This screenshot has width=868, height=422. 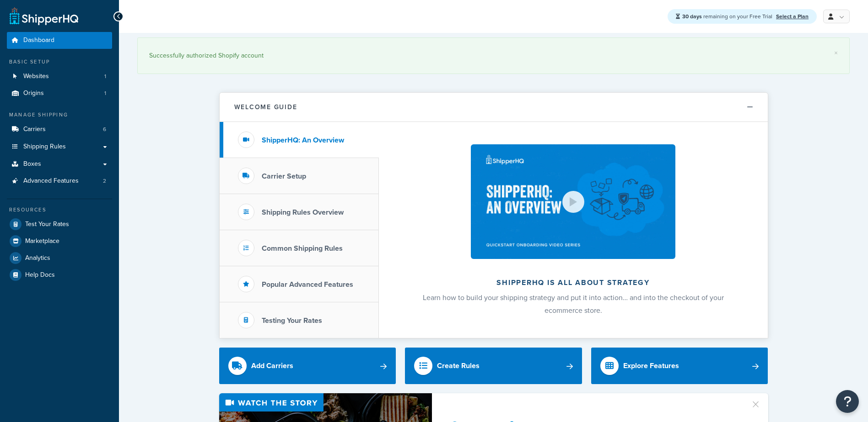 What do you see at coordinates (573, 283) in the screenshot?
I see `h2: ShipperHQ is all about strategy` at bounding box center [573, 283].